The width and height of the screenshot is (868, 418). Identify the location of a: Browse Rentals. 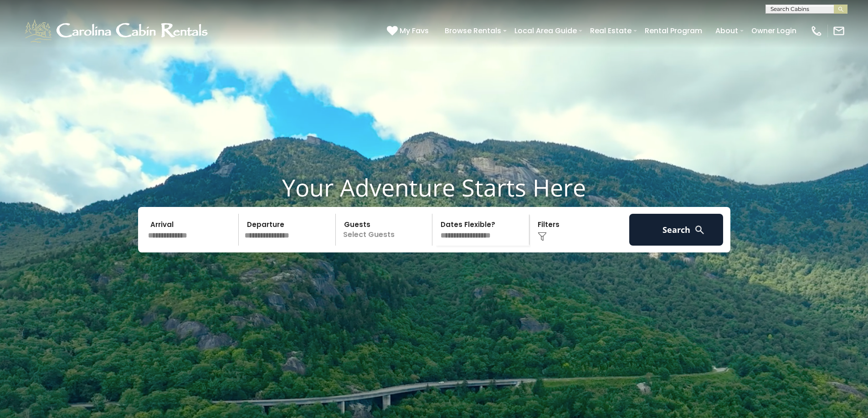
(473, 31).